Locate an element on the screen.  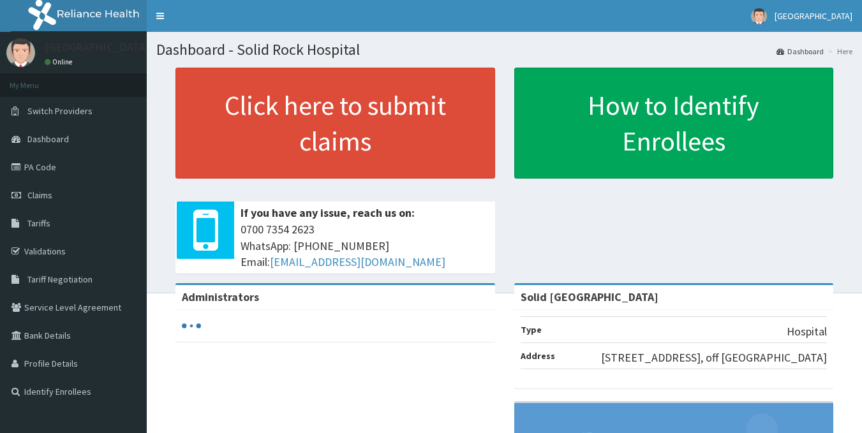
a: Online is located at coordinates (60, 62).